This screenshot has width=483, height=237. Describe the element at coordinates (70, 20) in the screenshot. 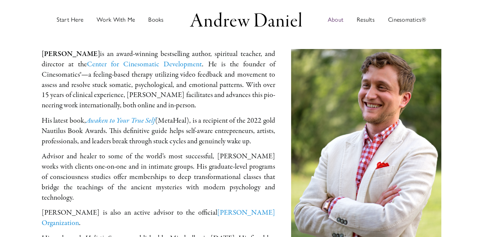

I see `a: Start Here` at that location.